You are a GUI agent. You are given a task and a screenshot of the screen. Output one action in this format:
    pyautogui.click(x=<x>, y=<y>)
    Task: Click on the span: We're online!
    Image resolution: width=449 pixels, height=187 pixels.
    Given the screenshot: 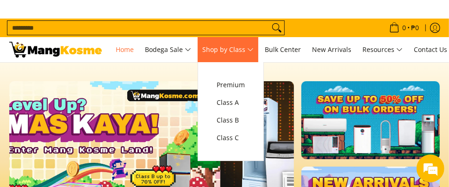 What is the action you would take?
    pyautogui.click(x=91, y=91)
    